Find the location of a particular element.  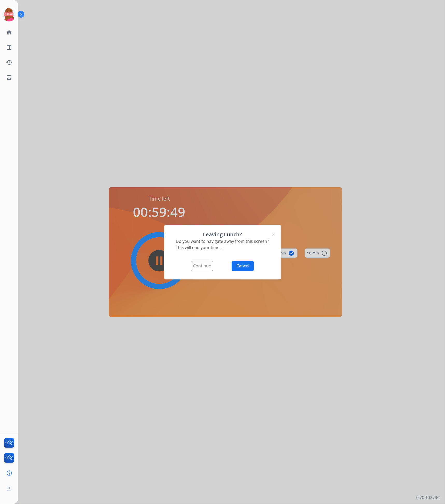

mat-icon: list_alt is located at coordinates (9, 48).